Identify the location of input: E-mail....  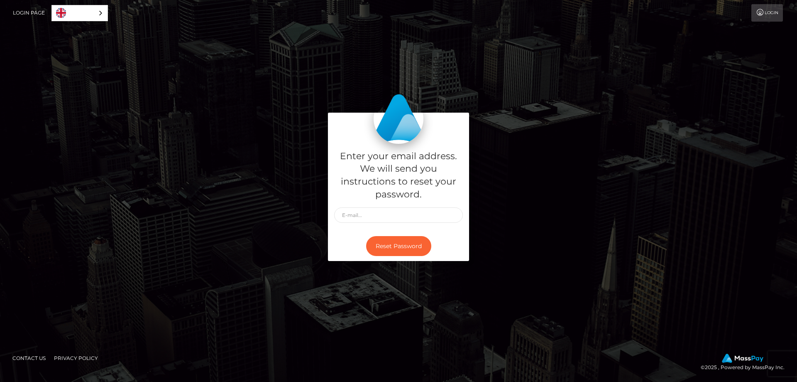
(399, 215).